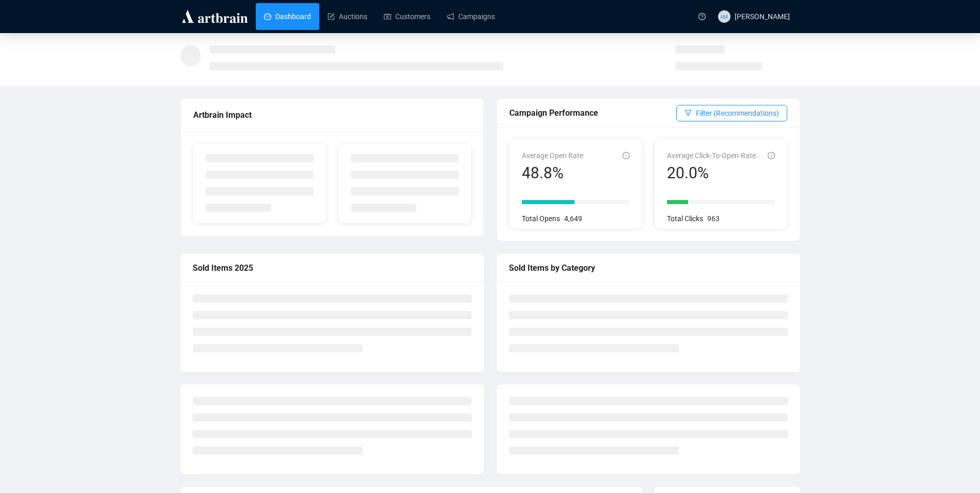 This screenshot has height=493, width=980. Describe the element at coordinates (552, 155) in the screenshot. I see `span: Average Open Rate` at that location.